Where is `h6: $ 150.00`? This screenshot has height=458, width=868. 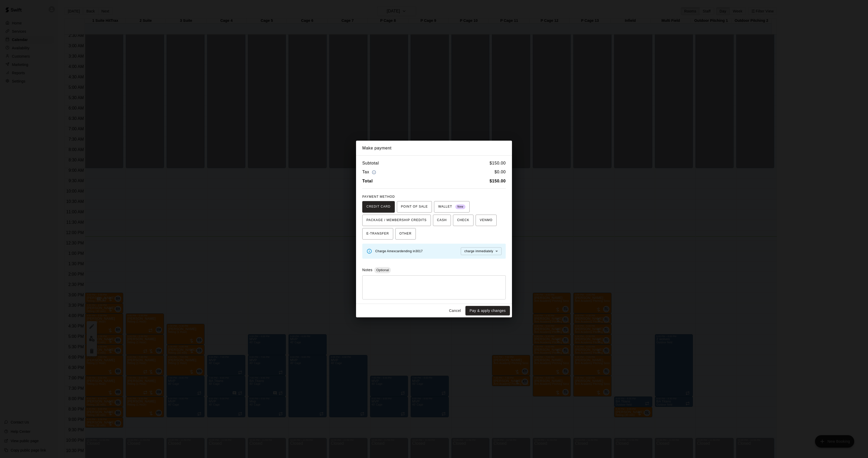
h6: $ 150.00 is located at coordinates (498, 164).